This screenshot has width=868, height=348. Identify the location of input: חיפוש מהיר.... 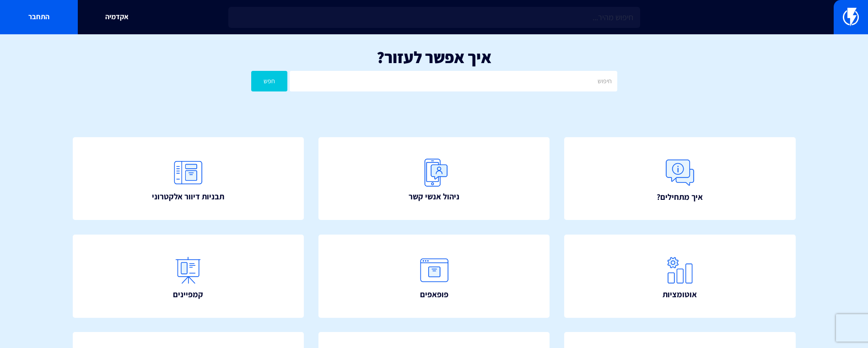
(434, 17).